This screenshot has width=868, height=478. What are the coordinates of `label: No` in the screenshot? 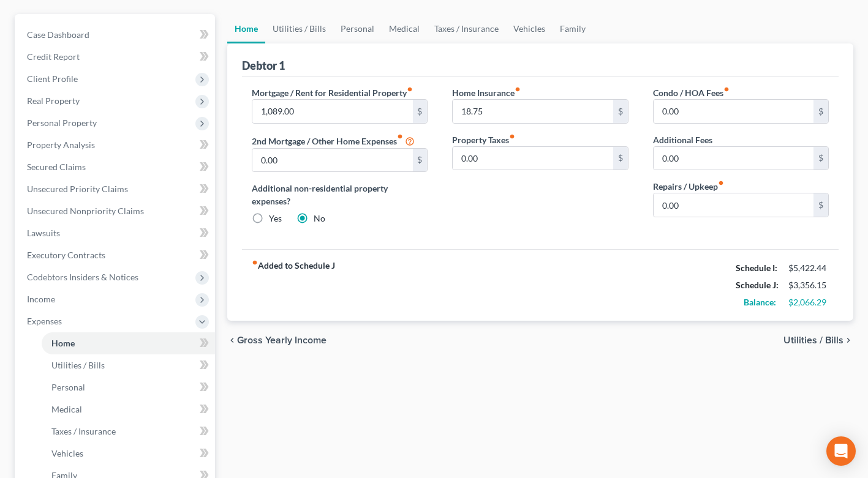 It's located at (319, 219).